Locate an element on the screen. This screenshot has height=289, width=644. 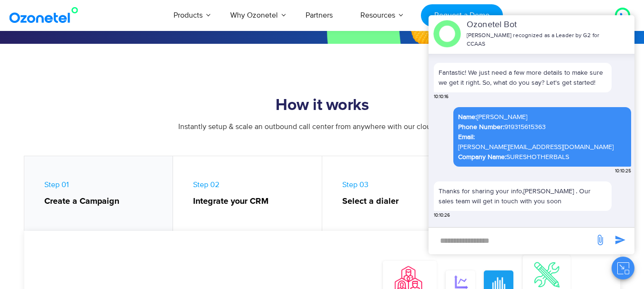
div: new-msg-input is located at coordinates (511, 241).